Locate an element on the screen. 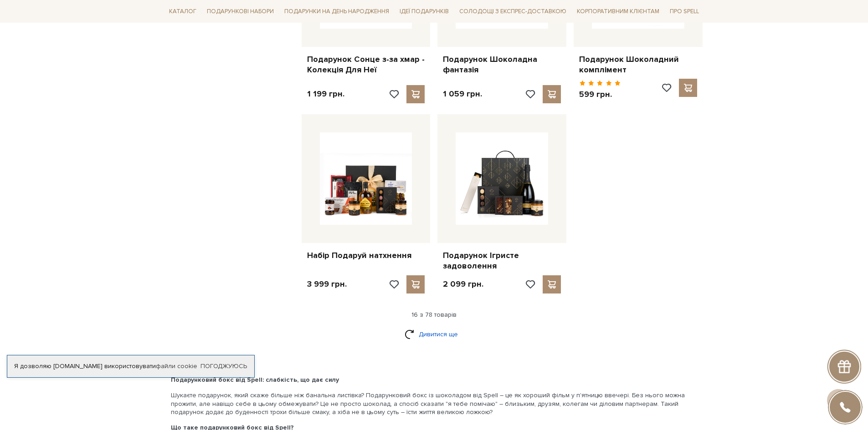 The height and width of the screenshot is (430, 868). span: Ідеї подарунків is located at coordinates (424, 12).